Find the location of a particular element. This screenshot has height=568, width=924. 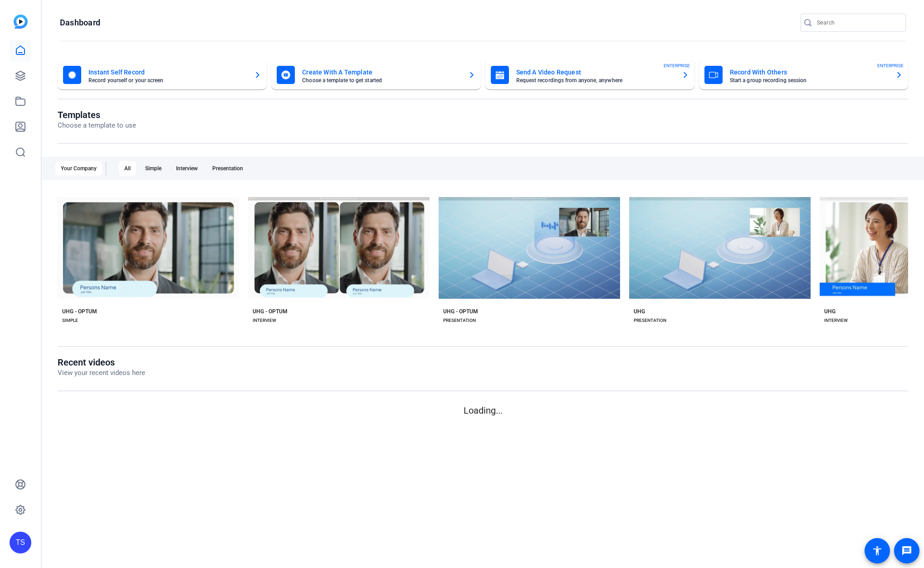

div: Presentation is located at coordinates (228, 168).